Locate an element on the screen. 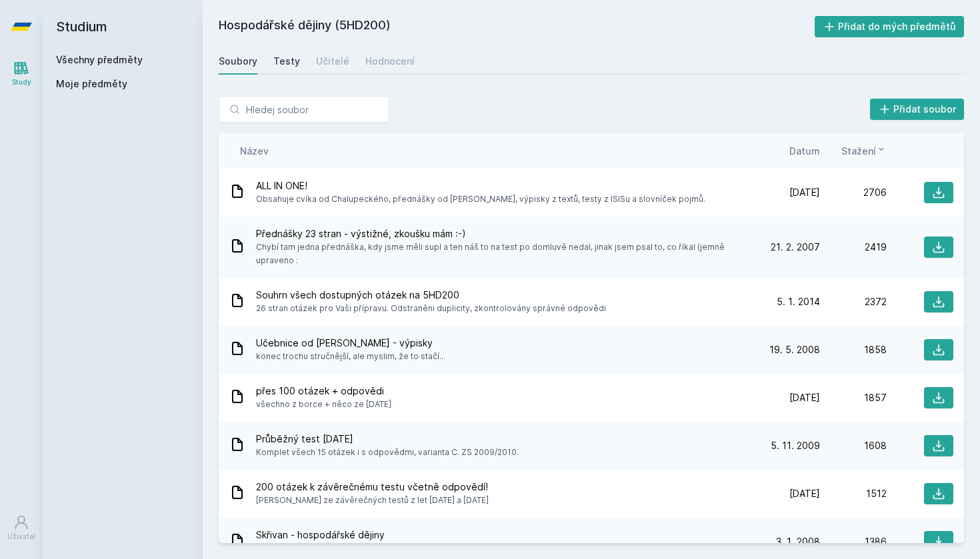 This screenshot has width=980, height=559. a: Učitelé is located at coordinates (332, 61).